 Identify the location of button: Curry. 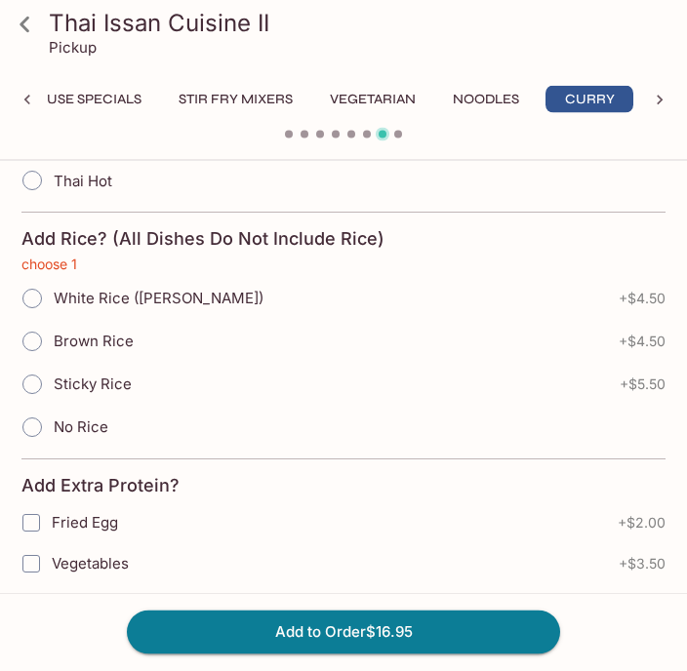
(589, 100).